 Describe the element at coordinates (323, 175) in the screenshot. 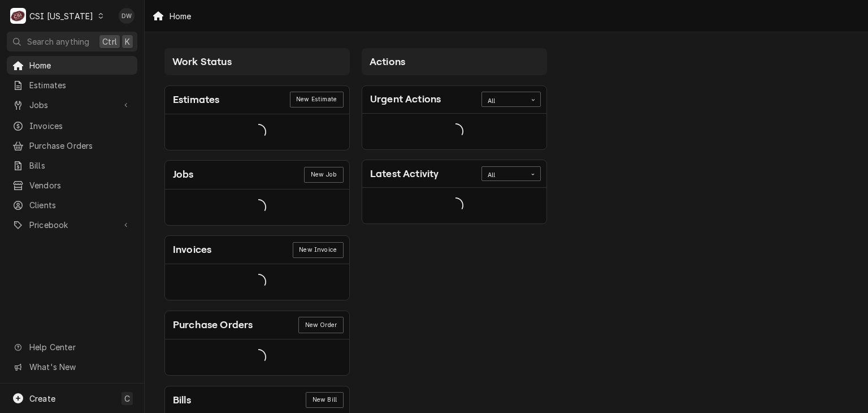

I see `a: New Job` at that location.